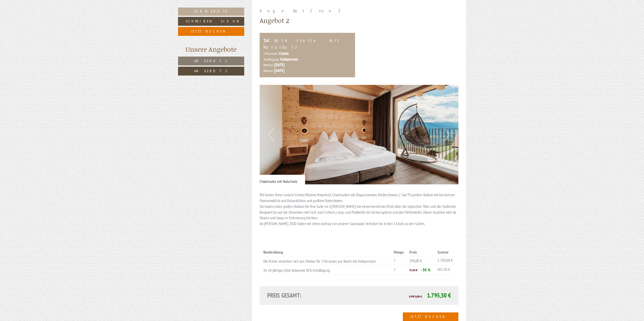  Describe the element at coordinates (211, 21) in the screenshot. I see `a: Schreiben Sie uns` at that location.